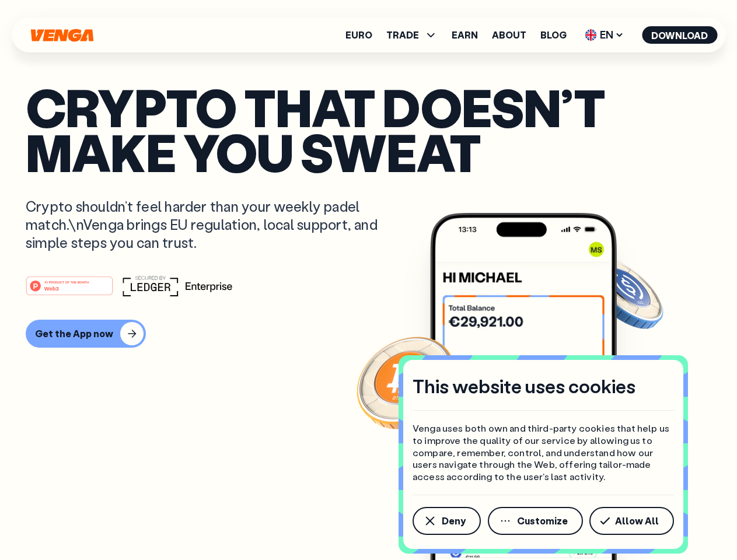 This screenshot has width=737, height=560. What do you see at coordinates (509, 35) in the screenshot?
I see `a: About` at bounding box center [509, 35].